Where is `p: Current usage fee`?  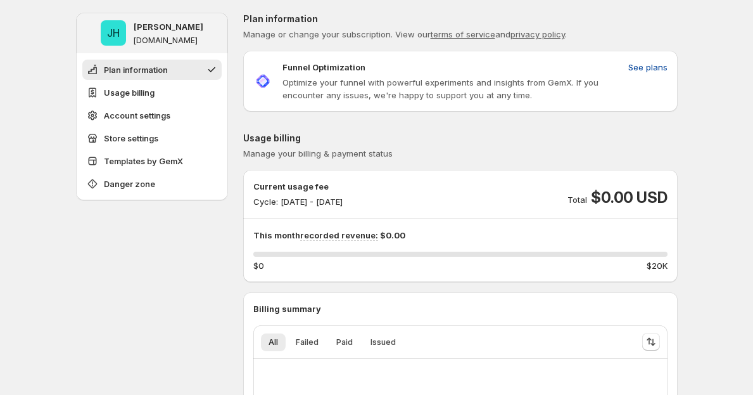
p: Current usage fee is located at coordinates (298, 186).